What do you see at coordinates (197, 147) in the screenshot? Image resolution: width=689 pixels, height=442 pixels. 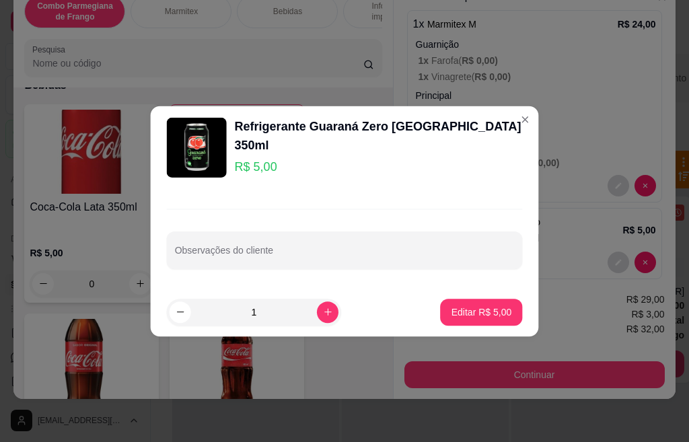 I see `img: product-image` at bounding box center [197, 147].